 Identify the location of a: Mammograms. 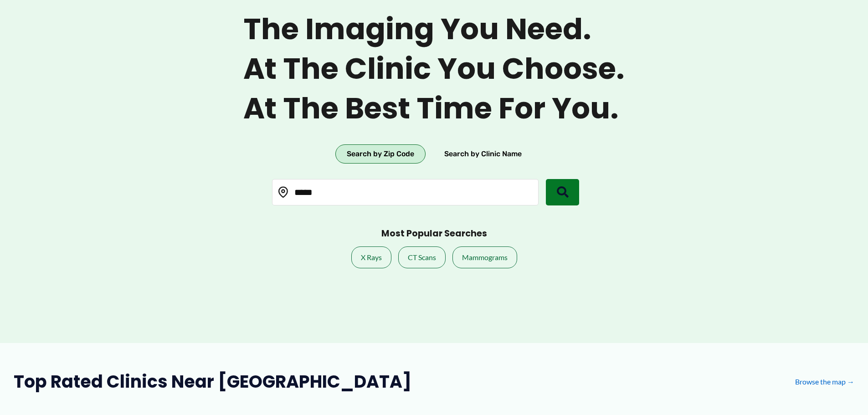
(485, 257).